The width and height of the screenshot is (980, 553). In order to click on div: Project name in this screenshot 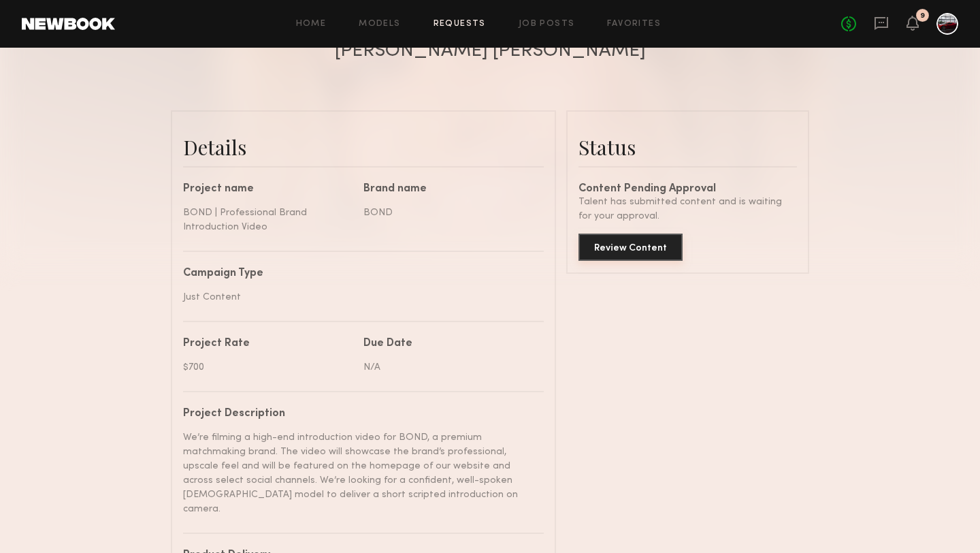, I will do `click(268, 189)`.